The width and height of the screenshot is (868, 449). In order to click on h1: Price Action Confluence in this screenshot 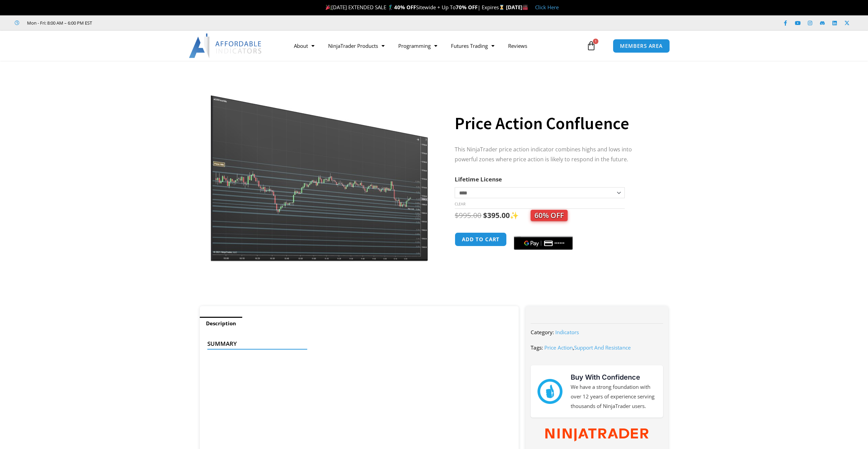, I will do `click(554, 123)`.